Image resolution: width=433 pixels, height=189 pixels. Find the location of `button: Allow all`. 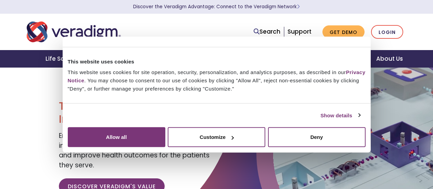

button: Allow all is located at coordinates (116, 137).